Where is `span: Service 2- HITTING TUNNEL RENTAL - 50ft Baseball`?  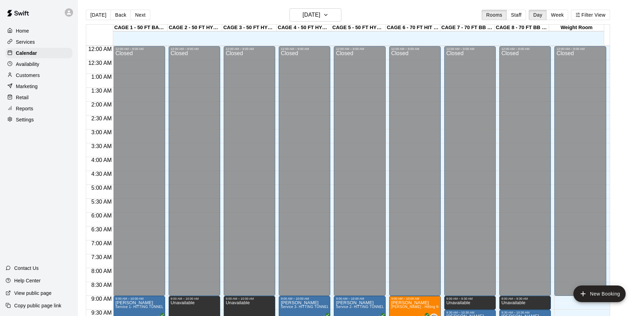 span: Service 2- HITTING TUNNEL RENTAL - 50ft Baseball is located at coordinates (379, 306).